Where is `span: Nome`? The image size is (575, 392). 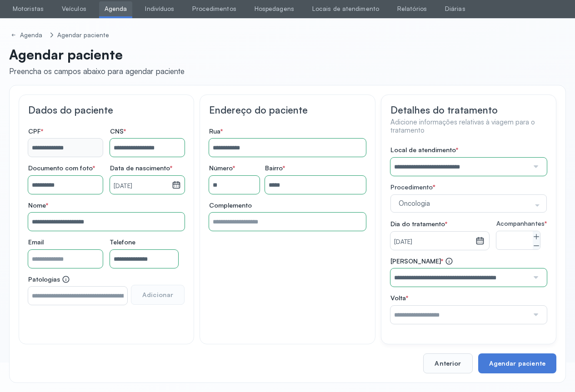 span: Nome is located at coordinates (38, 206).